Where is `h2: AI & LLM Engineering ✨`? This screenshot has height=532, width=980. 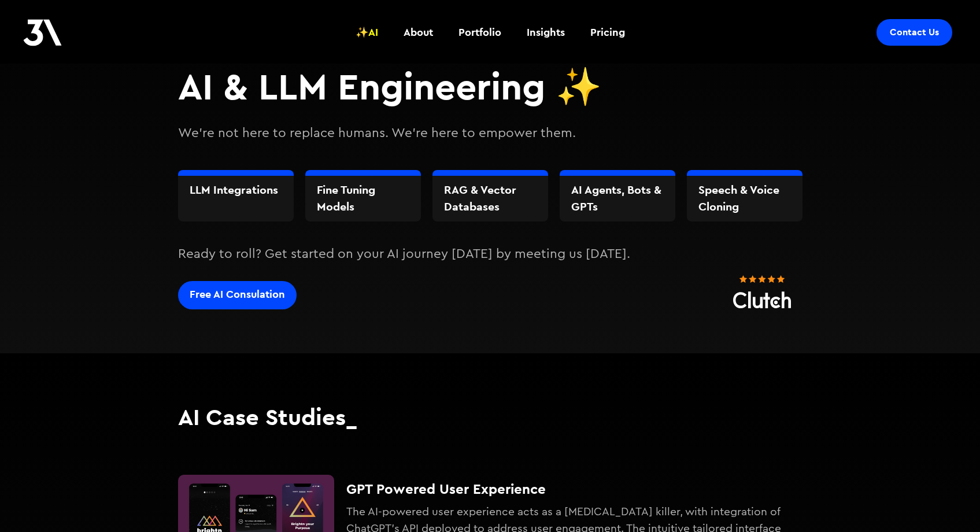 h2: AI & LLM Engineering ✨ is located at coordinates (490, 86).